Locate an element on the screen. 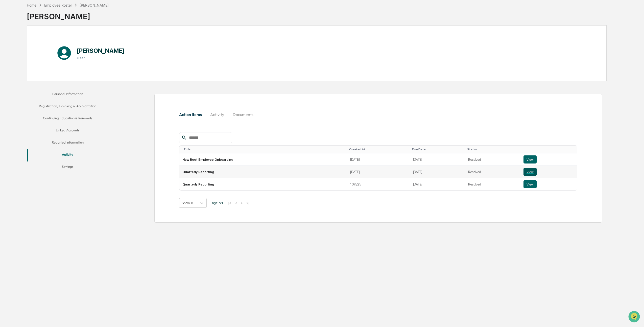  a: 🔎Data Lookup is located at coordinates (19, 76).